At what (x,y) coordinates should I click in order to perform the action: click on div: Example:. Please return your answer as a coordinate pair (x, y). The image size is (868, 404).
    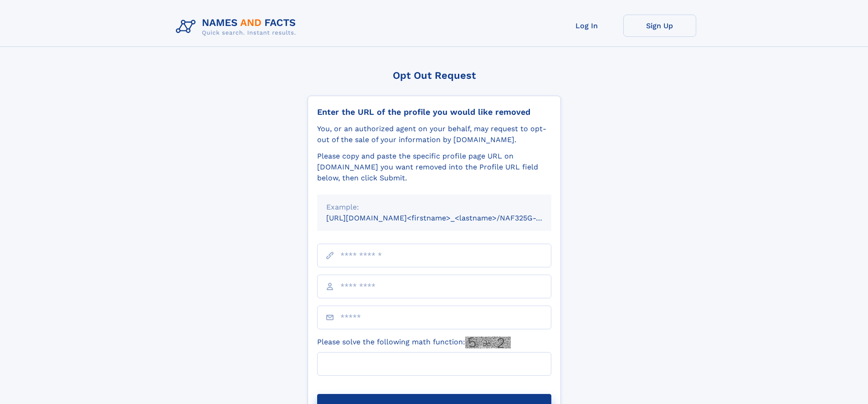
    Looking at the image, I should click on (434, 207).